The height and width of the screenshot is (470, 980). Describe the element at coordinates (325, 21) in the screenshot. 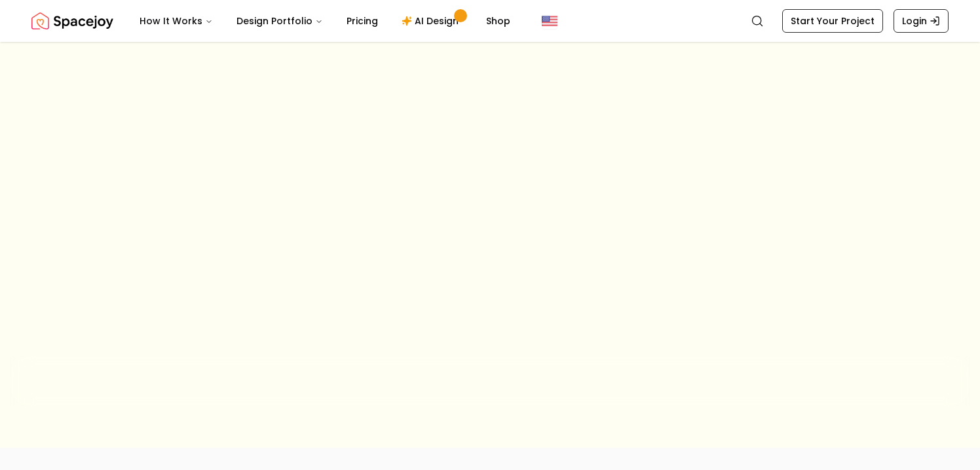

I see `nav: Main` at that location.